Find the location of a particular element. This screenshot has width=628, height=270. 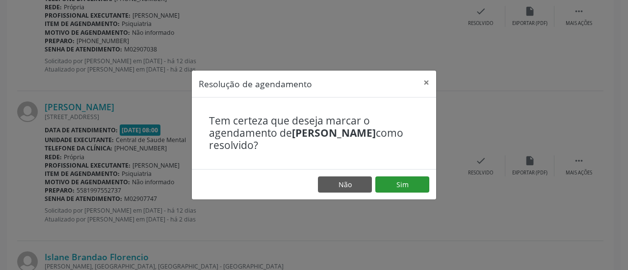

h5: Resolução de agendamento is located at coordinates (255, 84).